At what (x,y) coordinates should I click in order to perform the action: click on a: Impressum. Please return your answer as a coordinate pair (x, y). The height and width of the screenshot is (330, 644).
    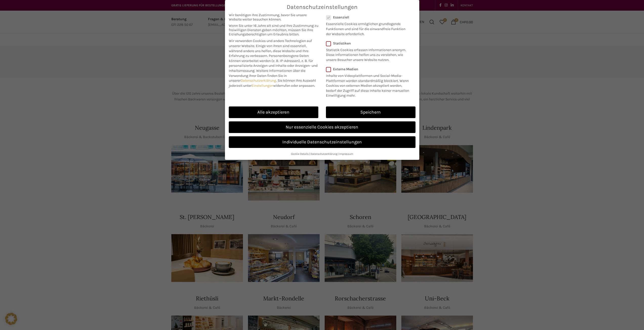
    Looking at the image, I should click on (346, 154).